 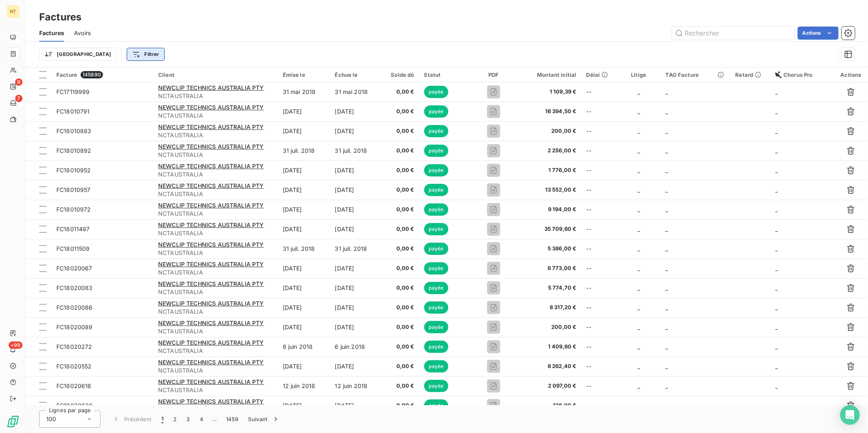 What do you see at coordinates (494, 75) in the screenshot?
I see `div: PDF` at bounding box center [494, 75].